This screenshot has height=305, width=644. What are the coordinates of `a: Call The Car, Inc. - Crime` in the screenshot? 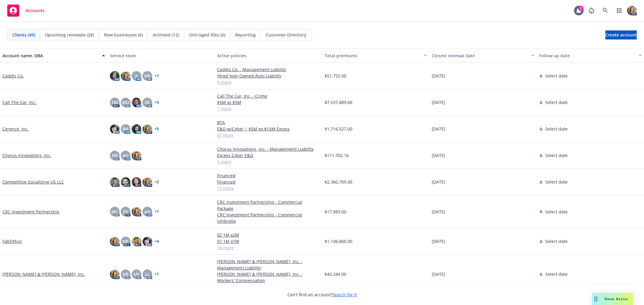 It's located at (268, 96).